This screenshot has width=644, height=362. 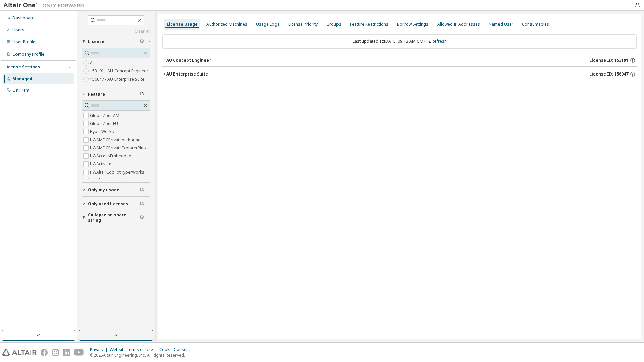 What do you see at coordinates (458, 24) in the screenshot?
I see `div: Allowed IP Addresses` at bounding box center [458, 24].